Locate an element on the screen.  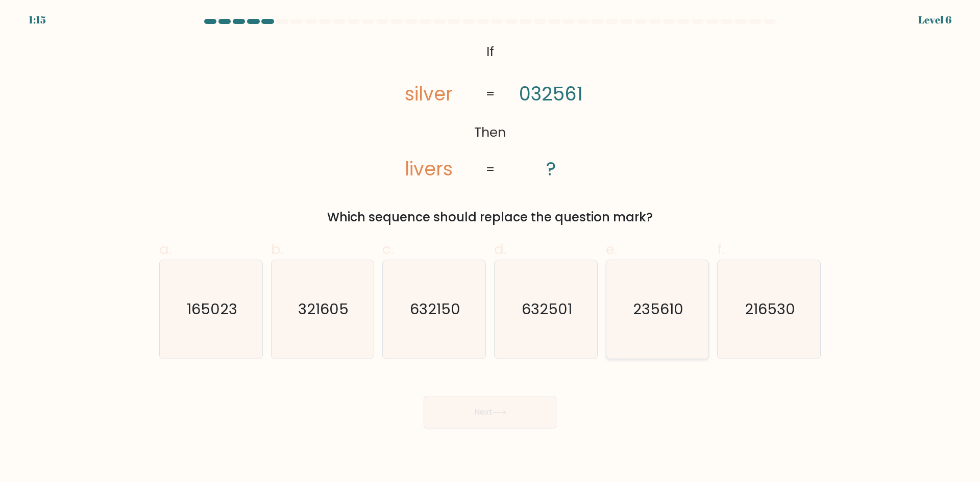
span: f. is located at coordinates (721, 249).